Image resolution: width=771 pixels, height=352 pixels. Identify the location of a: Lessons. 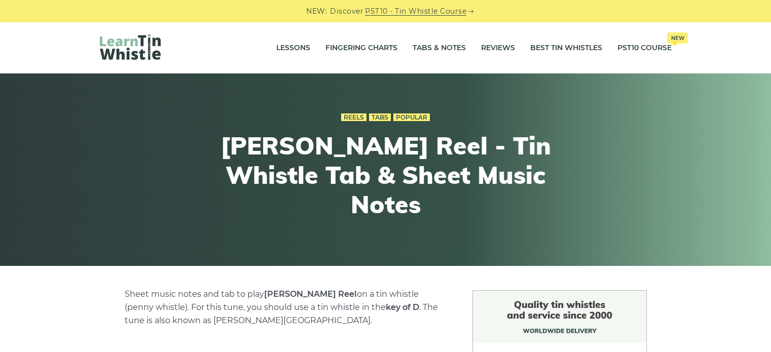
(293, 48).